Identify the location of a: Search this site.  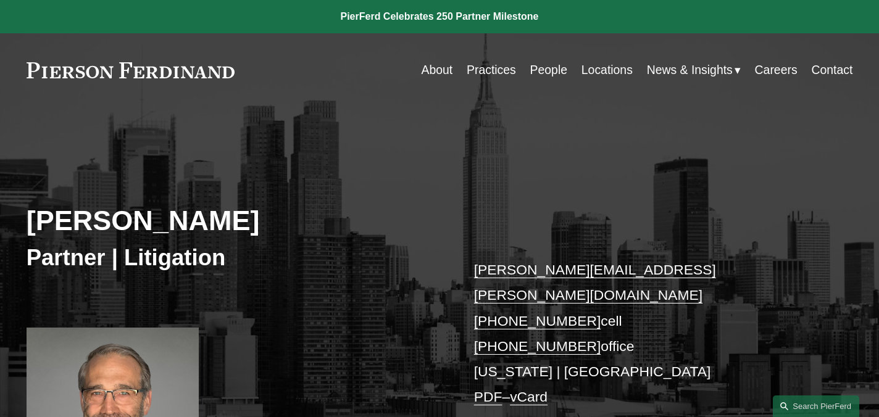
(816, 406).